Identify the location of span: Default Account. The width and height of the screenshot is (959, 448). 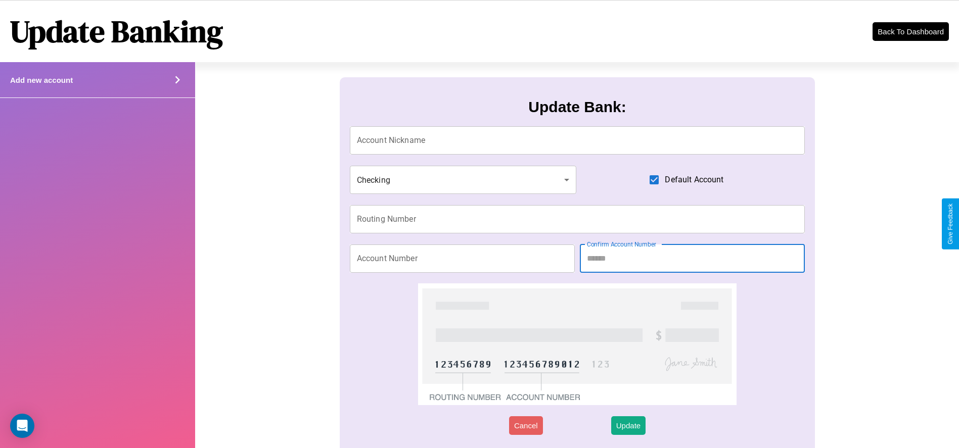
(694, 180).